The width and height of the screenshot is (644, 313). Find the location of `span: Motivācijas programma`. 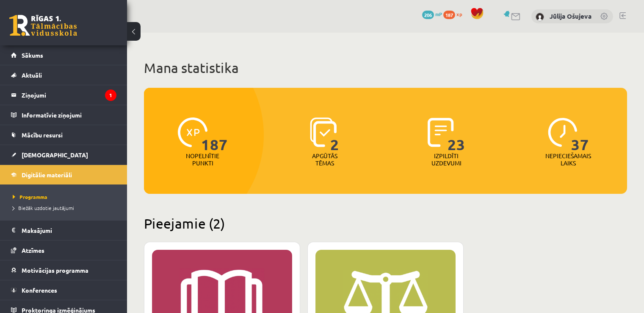

span: Motivācijas programma is located at coordinates (55, 270).